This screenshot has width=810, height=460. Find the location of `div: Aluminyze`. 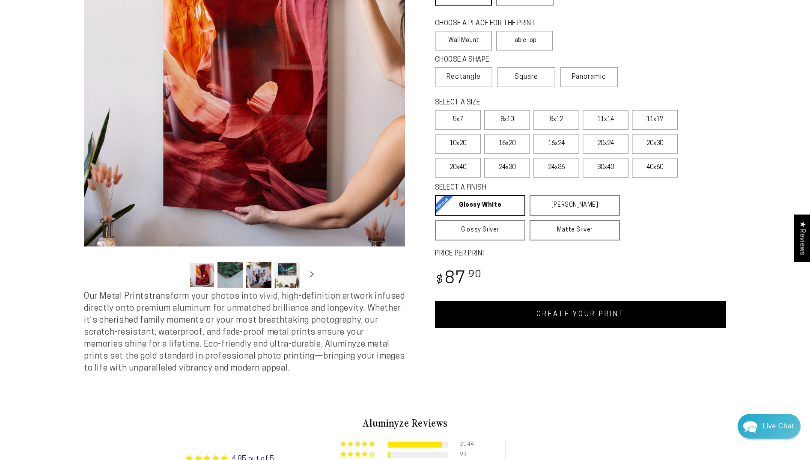

div: Aluminyze is located at coordinates (95, 88).